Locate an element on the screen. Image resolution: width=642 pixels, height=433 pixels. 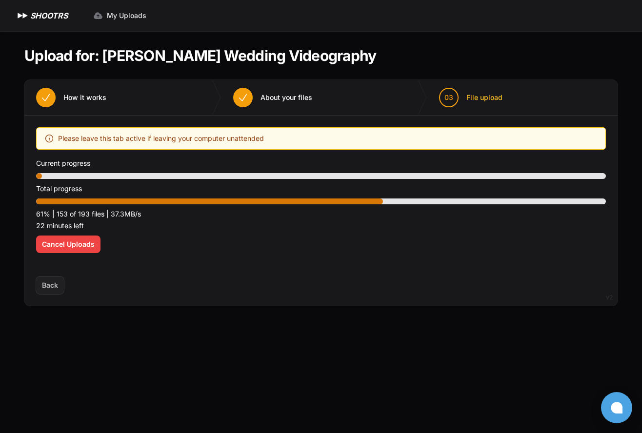
span: Cancel Uploads is located at coordinates (68, 244).